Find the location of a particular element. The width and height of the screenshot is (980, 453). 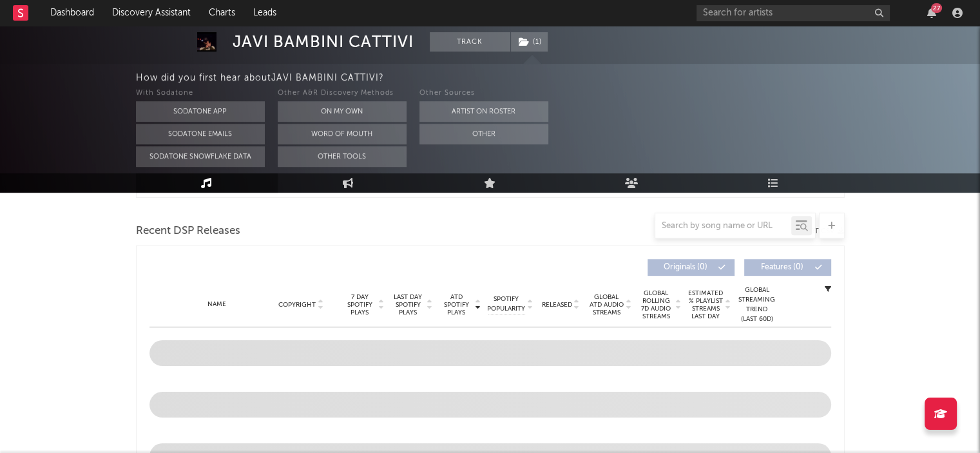

button: Features(0) is located at coordinates (787, 268).